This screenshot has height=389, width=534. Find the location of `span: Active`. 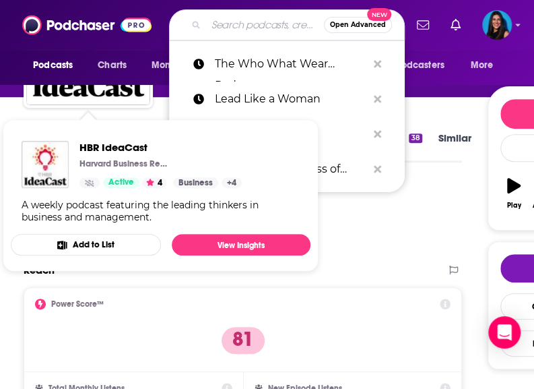

span: Active is located at coordinates (121, 183).